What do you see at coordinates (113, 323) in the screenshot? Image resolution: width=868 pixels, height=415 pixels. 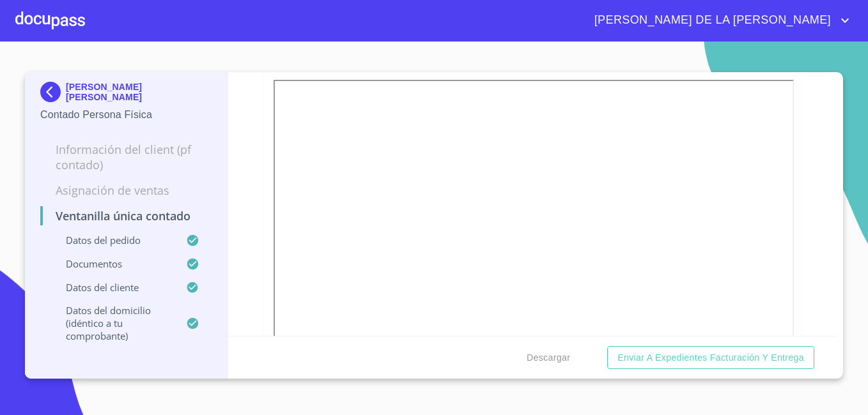 I see `p: Datos del domicilio (idéntico a tu comprobante)` at bounding box center [113, 323].